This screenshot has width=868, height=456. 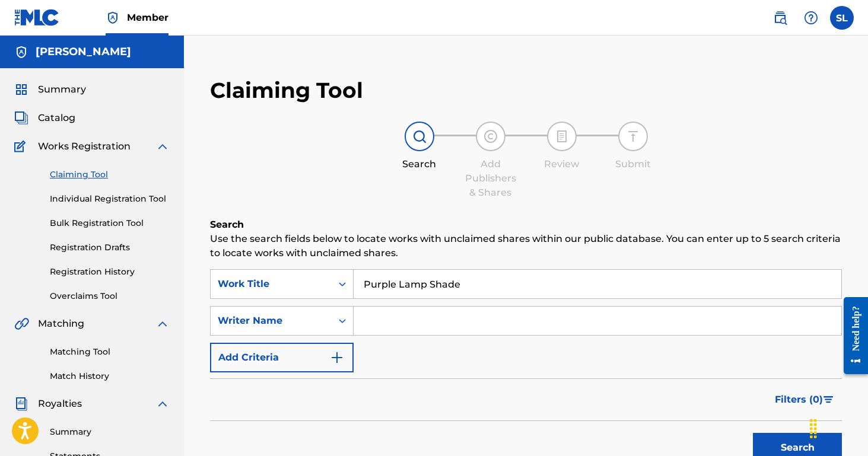 I want to click on div: Search, so click(x=420, y=164).